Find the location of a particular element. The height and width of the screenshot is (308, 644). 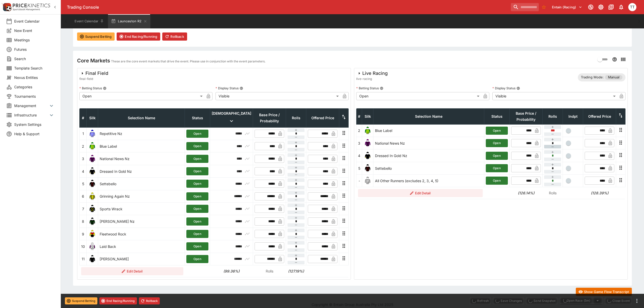

th: Independent is located at coordinates (573, 116).